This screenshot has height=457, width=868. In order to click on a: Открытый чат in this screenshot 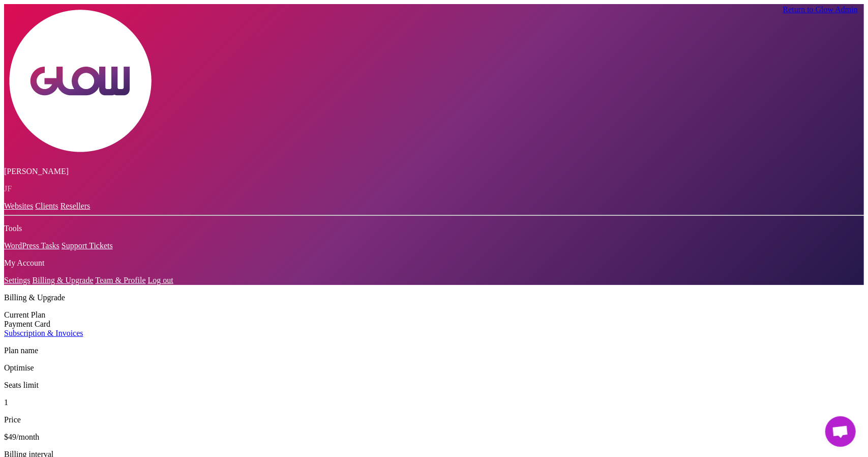, I will do `click(841, 431)`.